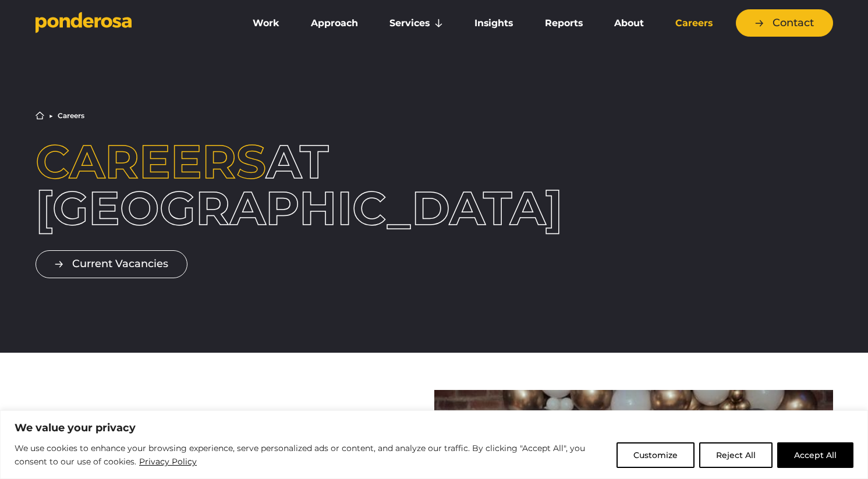 Image resolution: width=868 pixels, height=479 pixels. What do you see at coordinates (736, 455) in the screenshot?
I see `button: Reject All` at bounding box center [736, 455].